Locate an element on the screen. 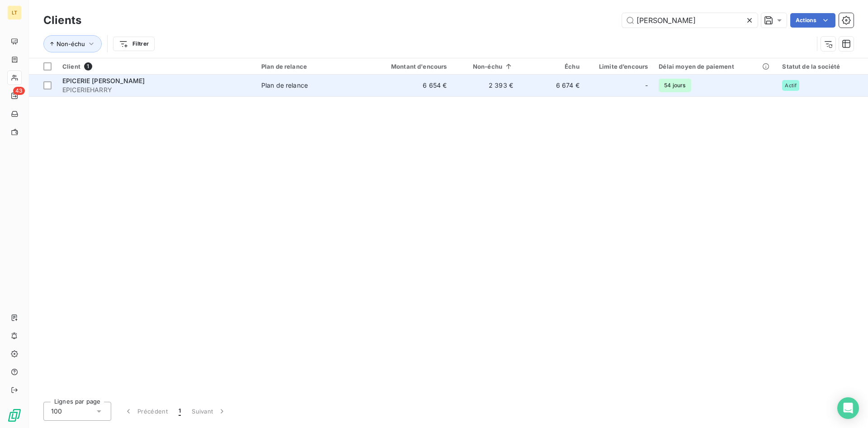  span: Non-échu is located at coordinates (70, 44).